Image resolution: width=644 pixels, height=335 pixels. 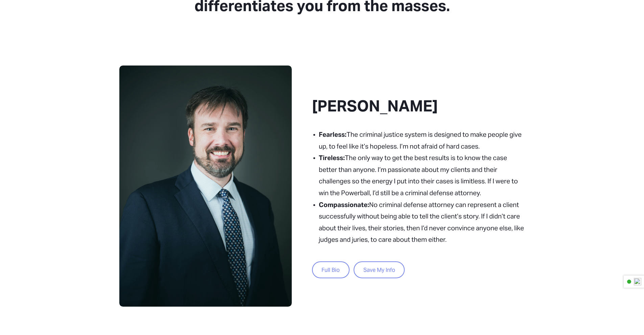 I want to click on strong: Tireless:, so click(x=332, y=158).